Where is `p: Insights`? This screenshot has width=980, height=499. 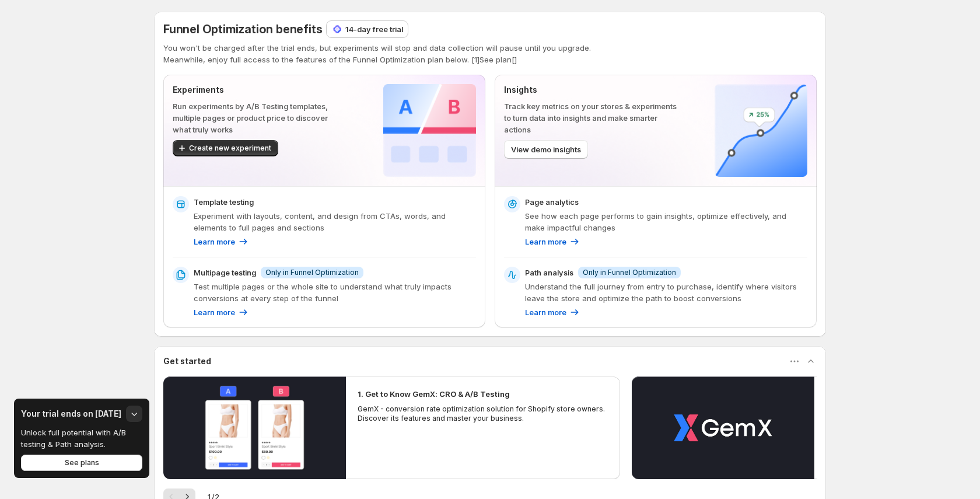
p: Insights is located at coordinates (590, 90).